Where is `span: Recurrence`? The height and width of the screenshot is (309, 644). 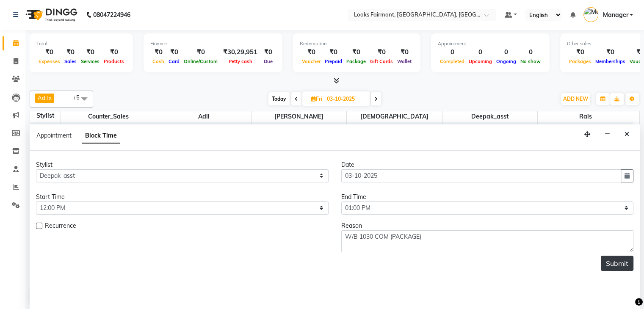 span: Recurrence is located at coordinates (60, 227).